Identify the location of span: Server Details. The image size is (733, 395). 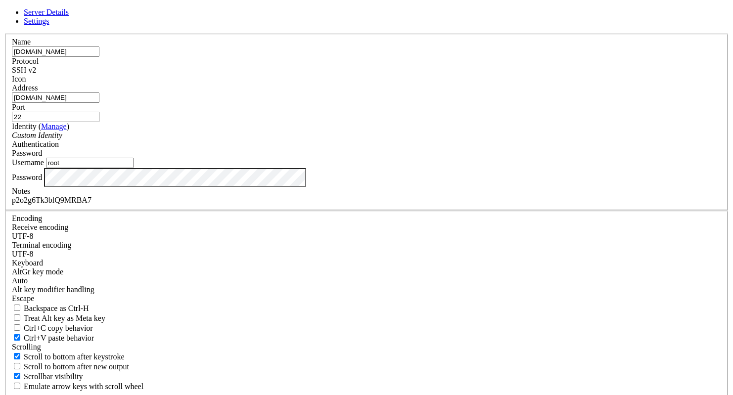
(46, 12).